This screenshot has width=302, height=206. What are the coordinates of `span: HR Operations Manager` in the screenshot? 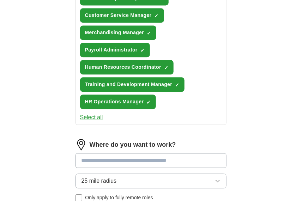 It's located at (114, 101).